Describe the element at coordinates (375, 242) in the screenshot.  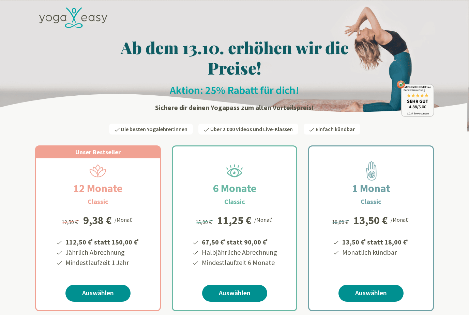
I see `li: 13,50 € statt 18,00 €` at that location.